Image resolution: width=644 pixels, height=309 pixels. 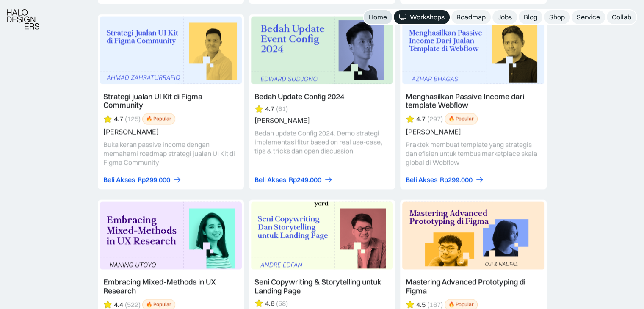 I want to click on div: Blog, so click(x=531, y=17).